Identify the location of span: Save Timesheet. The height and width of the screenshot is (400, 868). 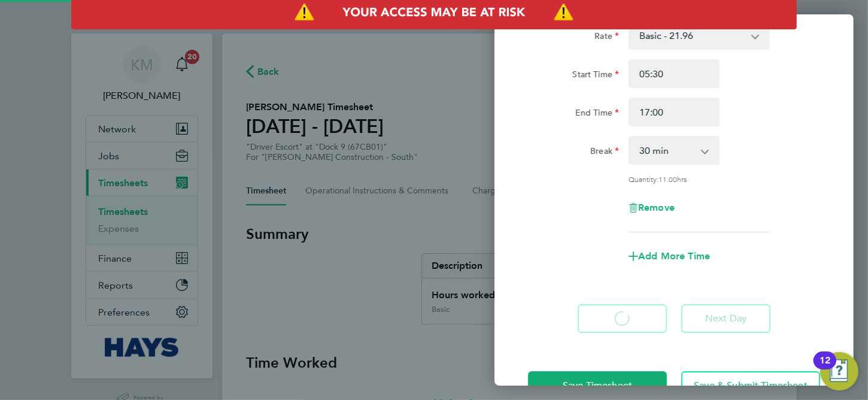
(597, 385).